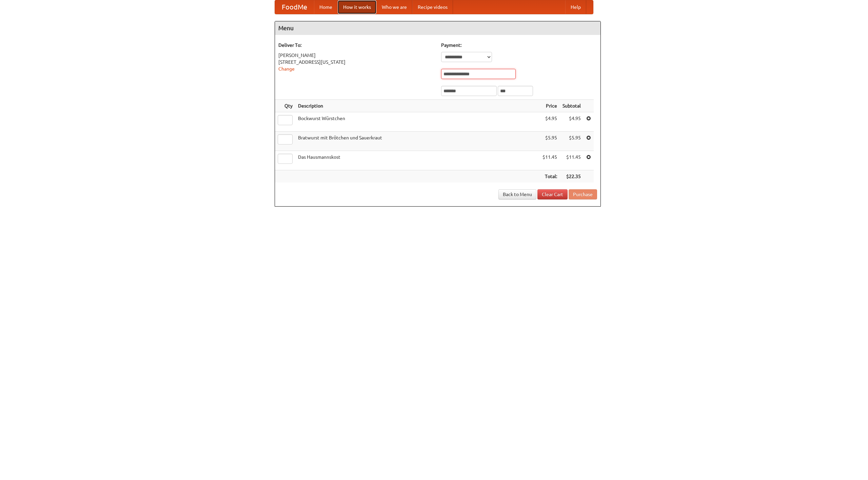 The height and width of the screenshot is (480, 868). What do you see at coordinates (571, 106) in the screenshot?
I see `th: Subtotal` at bounding box center [571, 106].